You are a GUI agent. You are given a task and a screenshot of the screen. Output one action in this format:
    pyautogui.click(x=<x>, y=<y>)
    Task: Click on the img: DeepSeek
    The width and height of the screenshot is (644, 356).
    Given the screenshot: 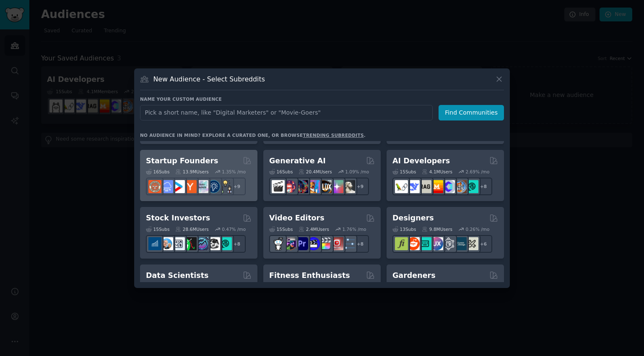 What is the action you would take?
    pyautogui.click(x=413, y=186)
    